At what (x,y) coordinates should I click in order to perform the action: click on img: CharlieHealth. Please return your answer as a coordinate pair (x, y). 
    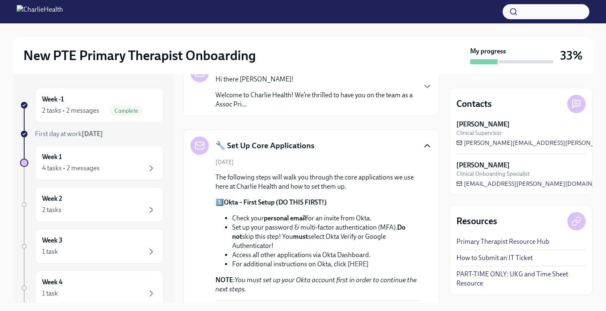
    Looking at the image, I should click on (40, 12).